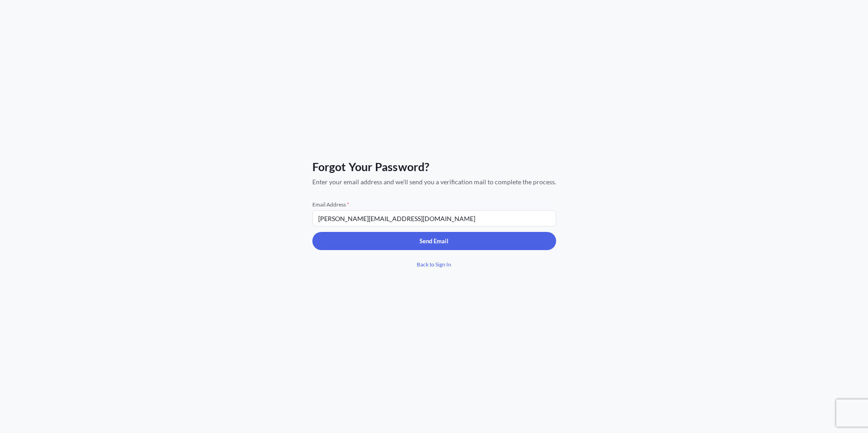 The width and height of the screenshot is (868, 433). What do you see at coordinates (434, 264) in the screenshot?
I see `span: Back to Sign In` at bounding box center [434, 264].